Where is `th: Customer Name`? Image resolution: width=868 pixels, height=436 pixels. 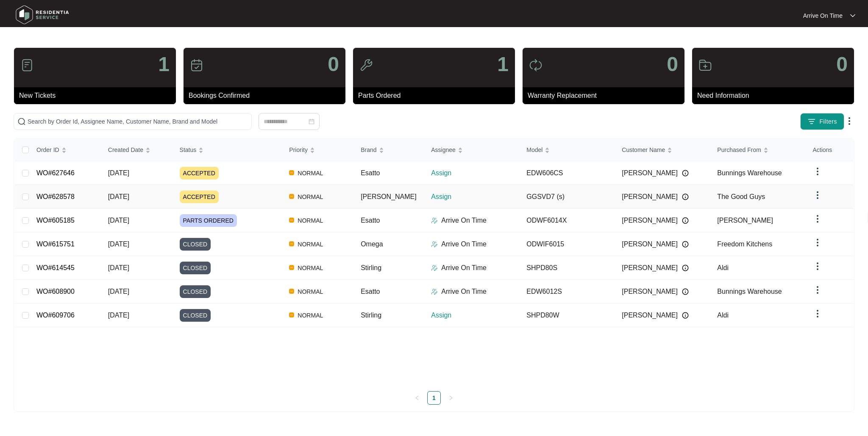 th: Customer Name is located at coordinates (662, 150).